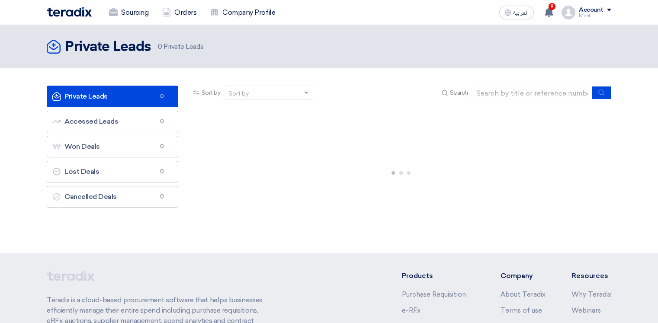  What do you see at coordinates (243, 13) in the screenshot?
I see `a: Company Profile` at bounding box center [243, 13].